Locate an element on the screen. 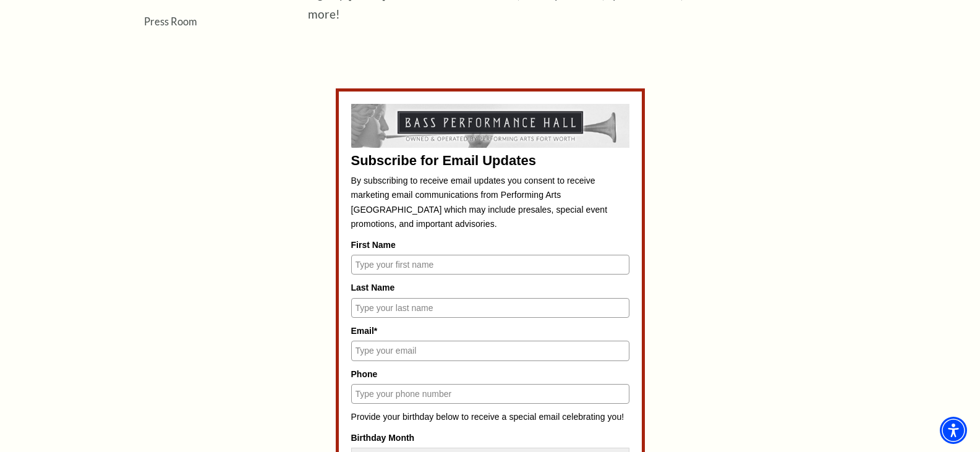 The height and width of the screenshot is (452, 980). div: Subscribe for Email Updates is located at coordinates (490, 161).